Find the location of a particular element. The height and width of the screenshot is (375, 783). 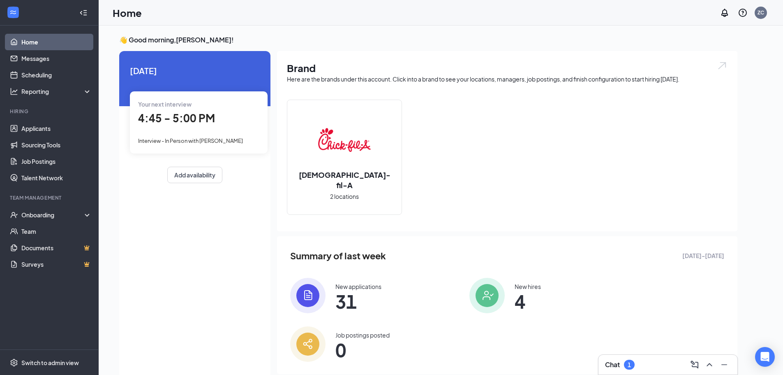

svg: Notifications is located at coordinates (725, 13).